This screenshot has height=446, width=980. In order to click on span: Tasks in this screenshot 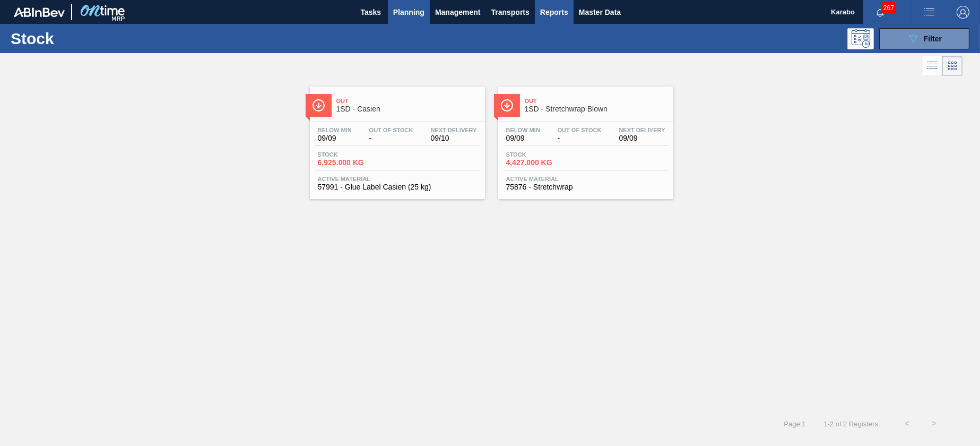, I will do `click(371, 12)`.